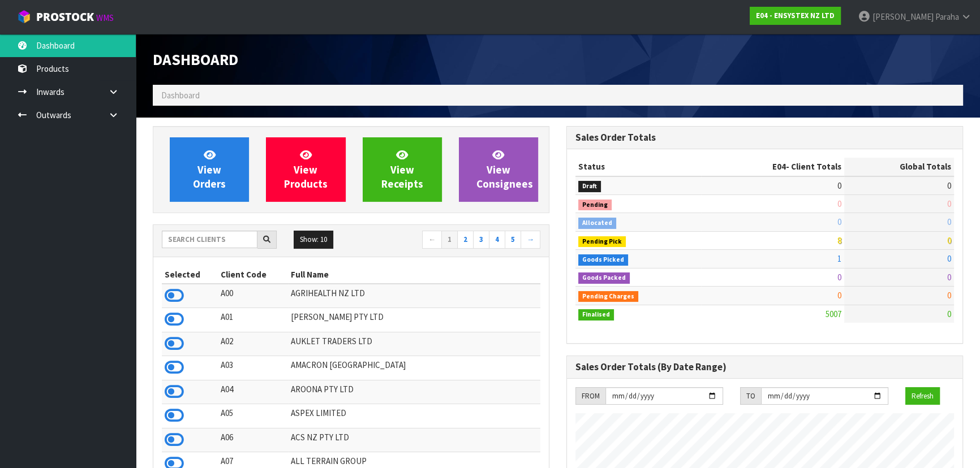  Describe the element at coordinates (449, 240) in the screenshot. I see `a: 1` at that location.